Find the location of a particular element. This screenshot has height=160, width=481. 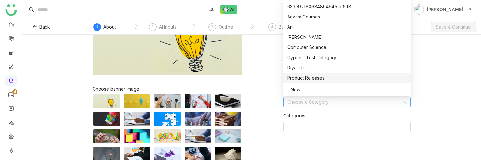

p: 4 is located at coordinates (15, 92).